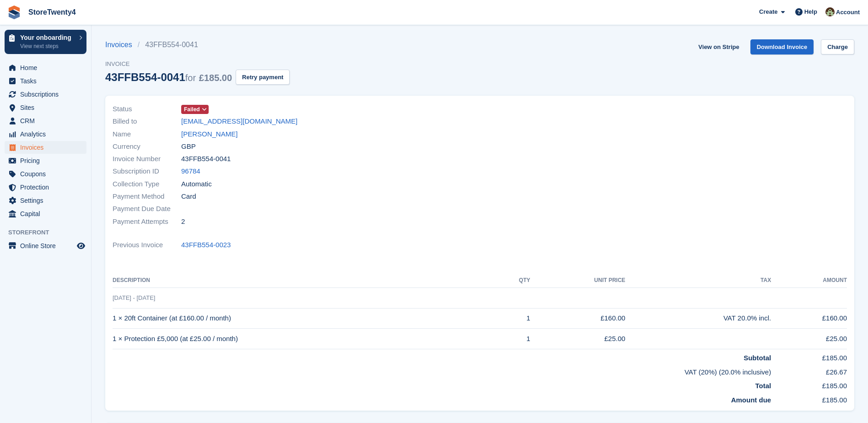 The height and width of the screenshot is (423, 868). Describe the element at coordinates (763, 385) in the screenshot. I see `strong: Total` at that location.